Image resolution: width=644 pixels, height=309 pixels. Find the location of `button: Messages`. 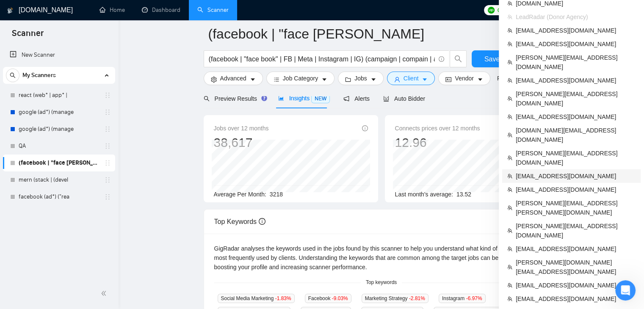

button: Messages is located at coordinates (84, 248).